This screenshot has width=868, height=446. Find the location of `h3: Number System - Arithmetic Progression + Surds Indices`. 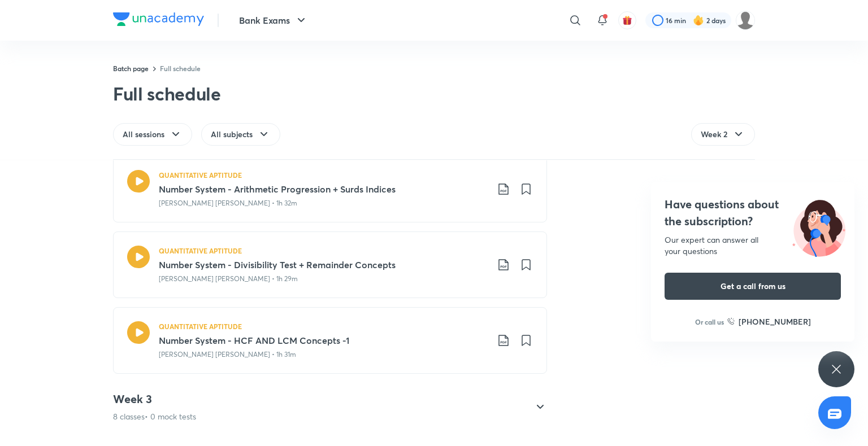

h3: Number System - Arithmetic Progression + Surds Indices is located at coordinates (323, 189).